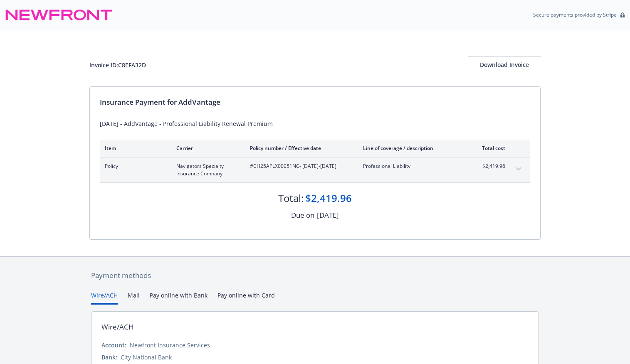  I want to click on div: Total cost, so click(490, 148).